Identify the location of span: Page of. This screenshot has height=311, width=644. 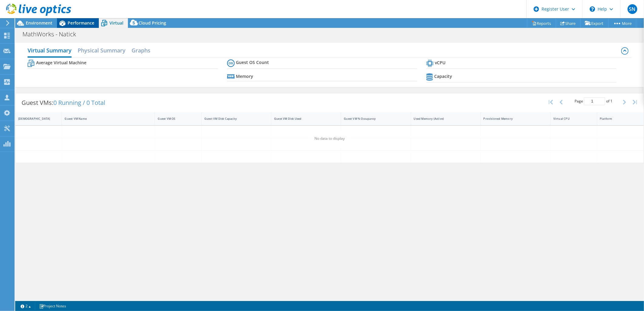
(593, 101).